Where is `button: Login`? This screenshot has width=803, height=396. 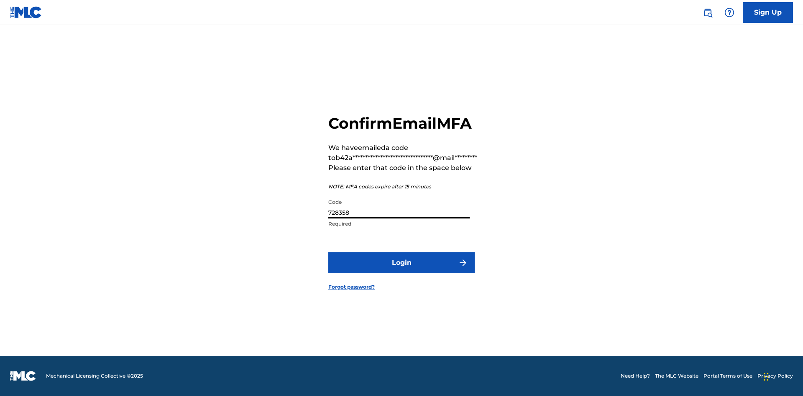 button: Login is located at coordinates (401, 263).